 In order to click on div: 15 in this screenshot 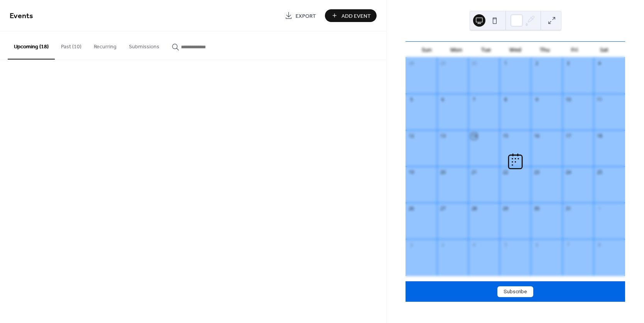, I will do `click(506, 136)`.